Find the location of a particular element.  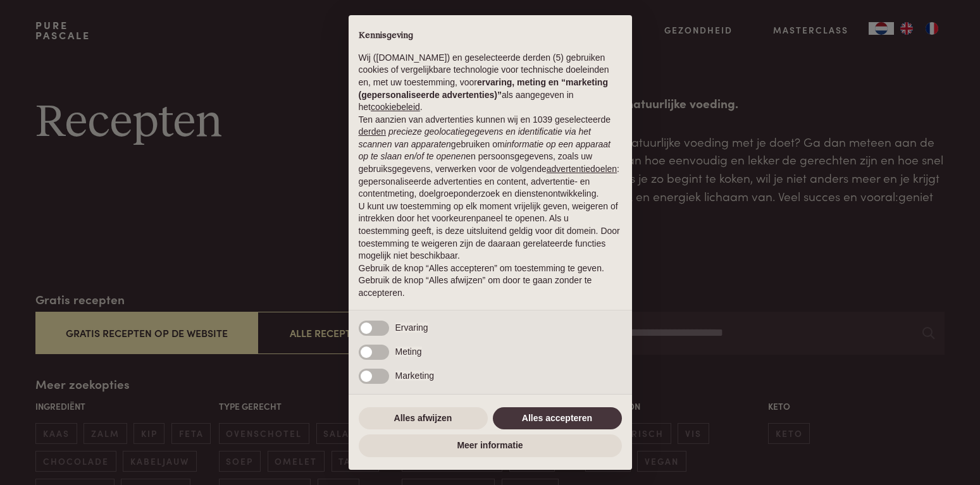

button: derden is located at coordinates (372, 132).